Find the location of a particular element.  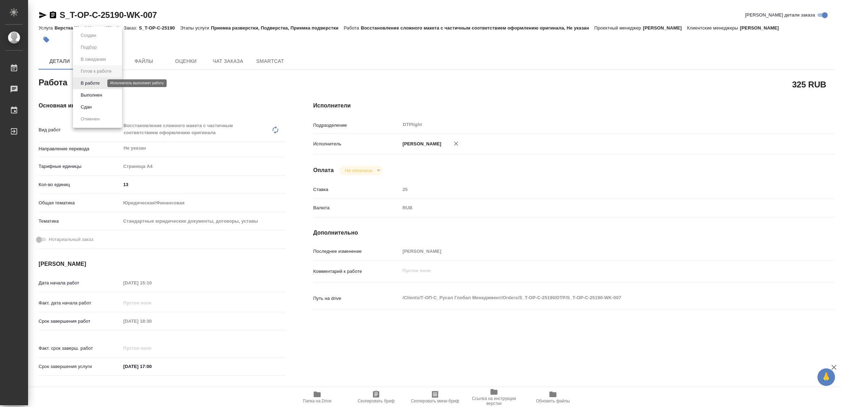

button: Выполнен is located at coordinates (91, 95).